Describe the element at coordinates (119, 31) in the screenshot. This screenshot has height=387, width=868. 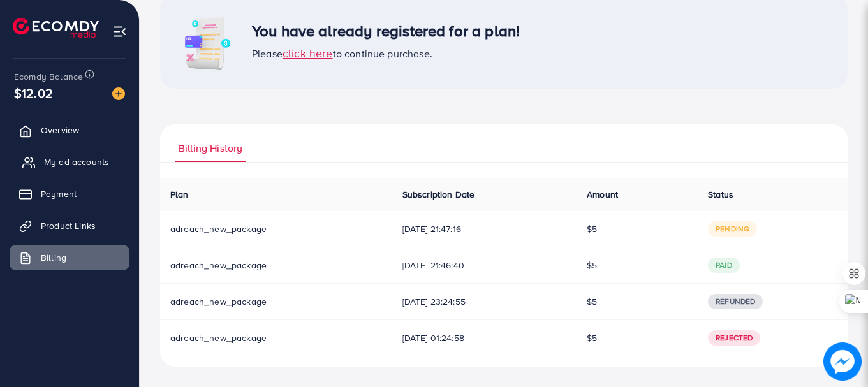
I see `img: menu` at that location.